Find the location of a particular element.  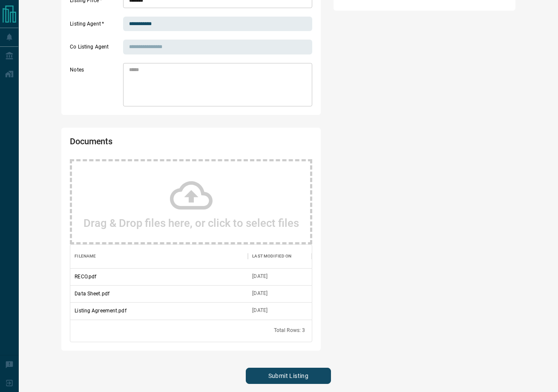

button: Submit Listing is located at coordinates (288, 376).